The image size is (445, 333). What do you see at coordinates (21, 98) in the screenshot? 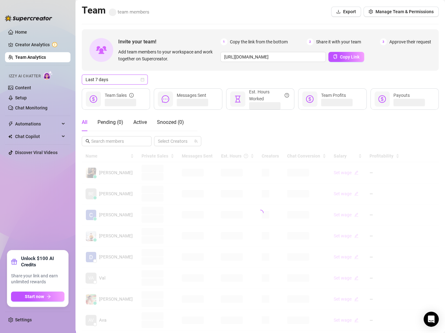
I see `a: Setup` at bounding box center [21, 98].